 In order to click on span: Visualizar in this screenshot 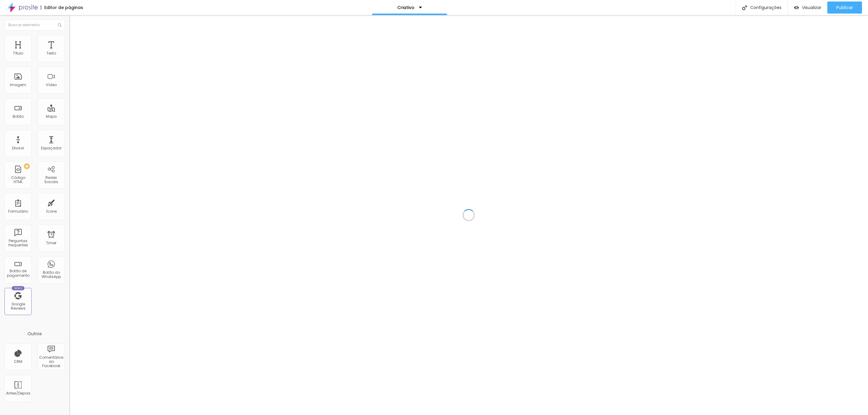, I will do `click(811, 8)`.